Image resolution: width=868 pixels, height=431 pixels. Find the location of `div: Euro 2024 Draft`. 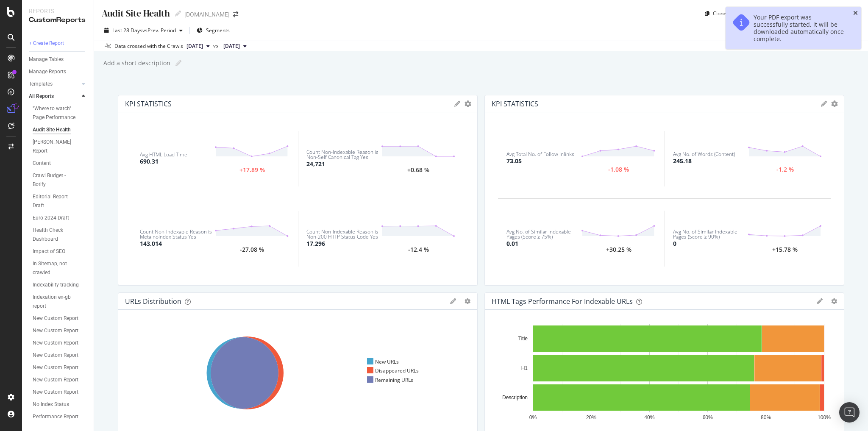

div: Euro 2024 Draft is located at coordinates (51, 218).